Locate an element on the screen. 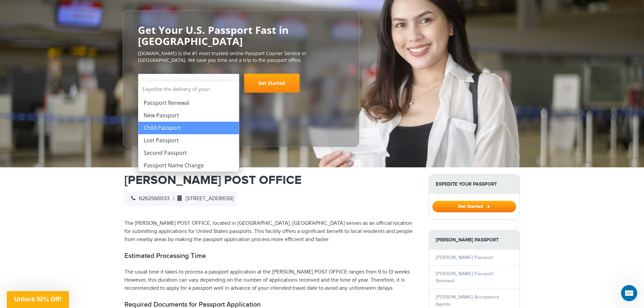  li: Passport Renewal is located at coordinates (188, 103).